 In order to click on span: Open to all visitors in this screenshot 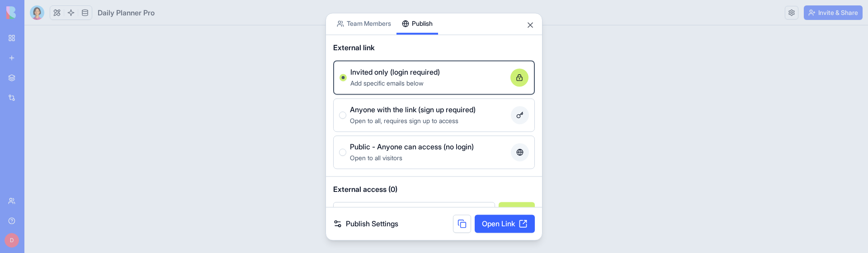, I will do `click(376, 158)`.